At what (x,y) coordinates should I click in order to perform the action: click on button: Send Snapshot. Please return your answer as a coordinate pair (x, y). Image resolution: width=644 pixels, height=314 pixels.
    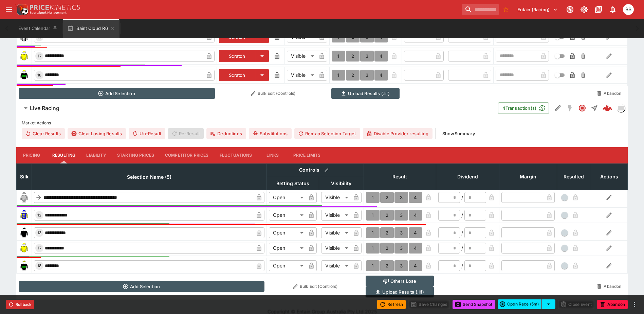
    Looking at the image, I should click on (473, 304).